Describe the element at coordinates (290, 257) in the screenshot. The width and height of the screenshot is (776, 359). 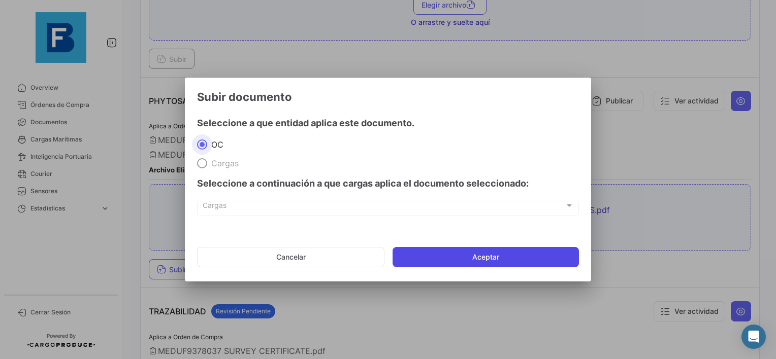
I see `button: Cancelar` at that location.